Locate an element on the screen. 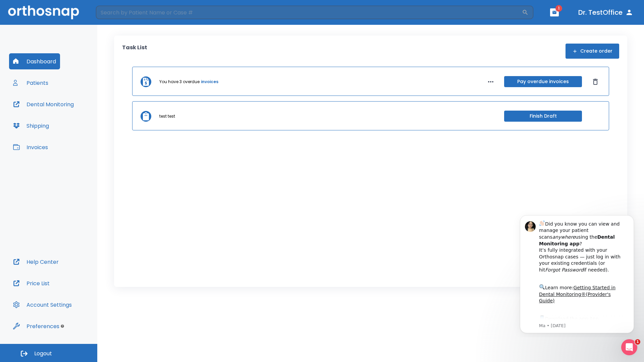 The height and width of the screenshot is (362, 644). a: (Provider's Guide) is located at coordinates (65, 88).